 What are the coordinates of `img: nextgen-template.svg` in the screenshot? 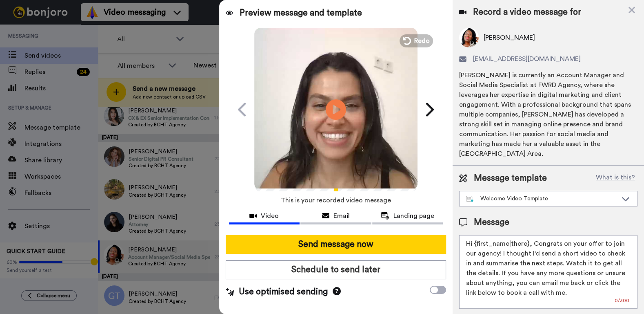 It's located at (470, 199).